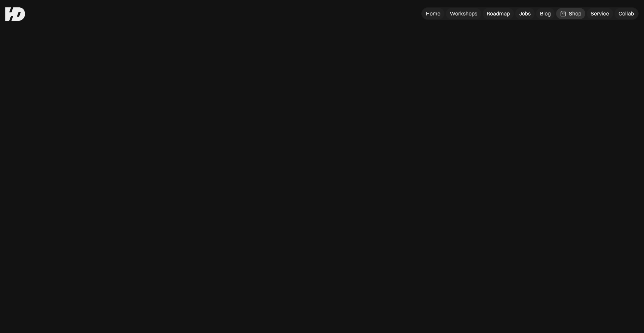 The image size is (644, 333). What do you see at coordinates (463, 13) in the screenshot?
I see `div: Workshops` at bounding box center [463, 13].